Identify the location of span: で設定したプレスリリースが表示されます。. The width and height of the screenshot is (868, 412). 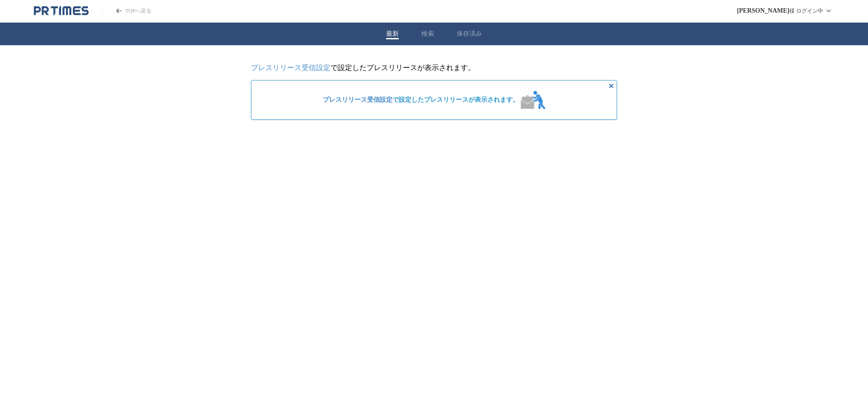
(421, 100).